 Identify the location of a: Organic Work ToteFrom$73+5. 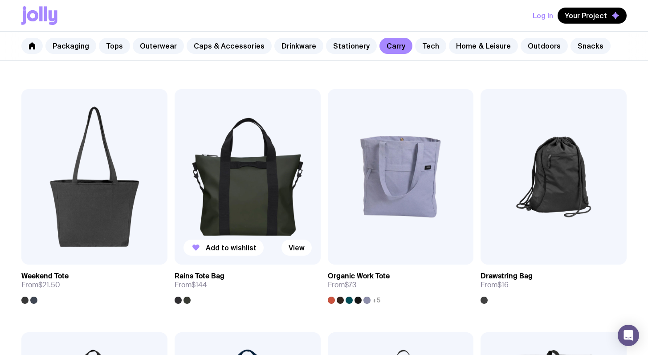
(401, 284).